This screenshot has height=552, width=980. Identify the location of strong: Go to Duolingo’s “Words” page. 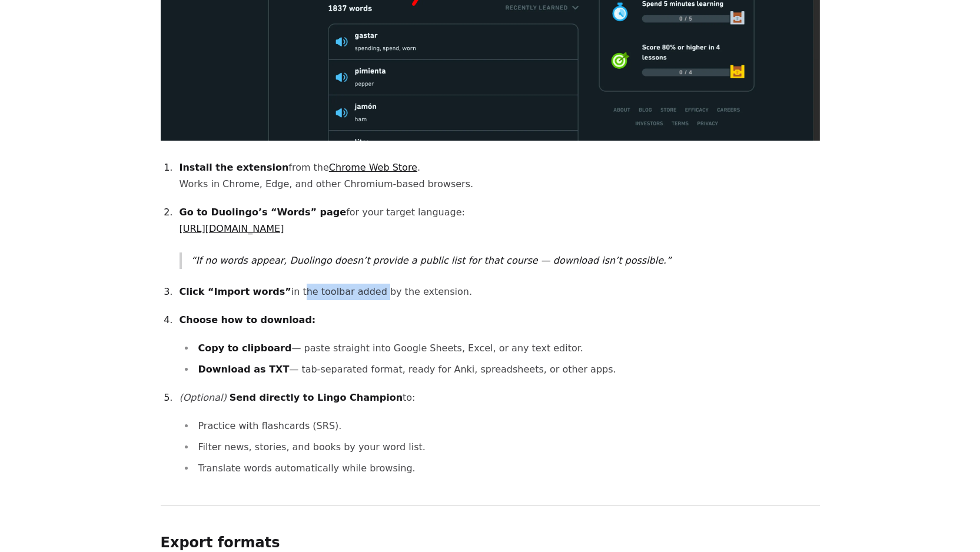
(263, 212).